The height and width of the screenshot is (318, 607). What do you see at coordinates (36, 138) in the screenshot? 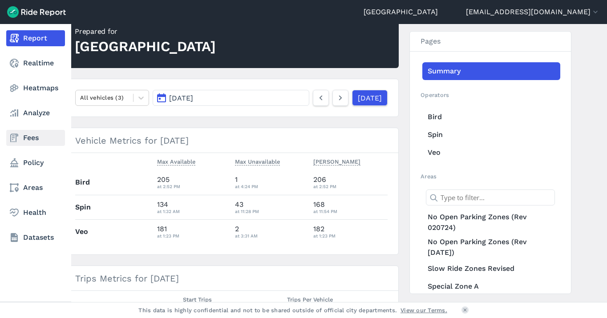
I see `a: Fees` at bounding box center [36, 138].